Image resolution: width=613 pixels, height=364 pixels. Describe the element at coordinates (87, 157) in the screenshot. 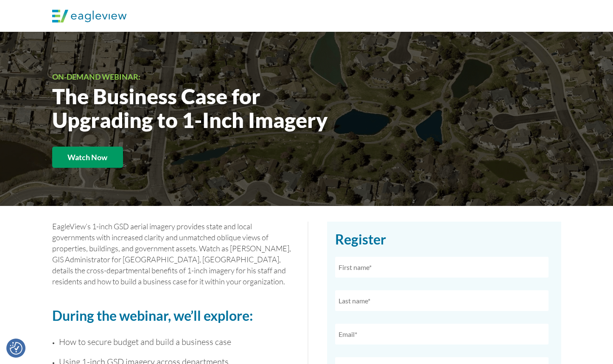

I see `a: Watch Now` at that location.